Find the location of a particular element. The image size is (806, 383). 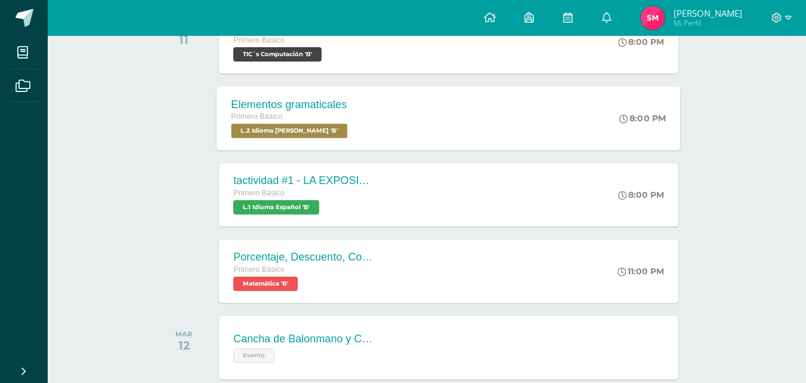

span: Mi Perfil is located at coordinates (708, 23).